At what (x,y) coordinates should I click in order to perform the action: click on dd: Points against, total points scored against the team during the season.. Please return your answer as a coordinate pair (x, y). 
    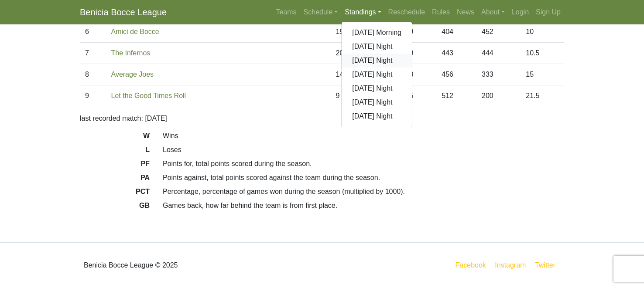
    Looking at the image, I should click on (364, 178).